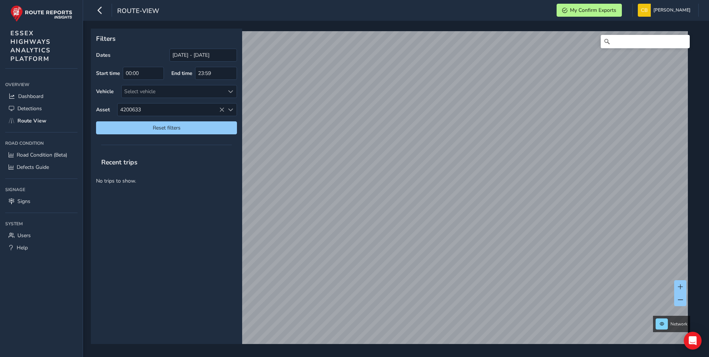 The width and height of the screenshot is (709, 357). Describe the element at coordinates (24, 201) in the screenshot. I see `span: Signs` at that location.